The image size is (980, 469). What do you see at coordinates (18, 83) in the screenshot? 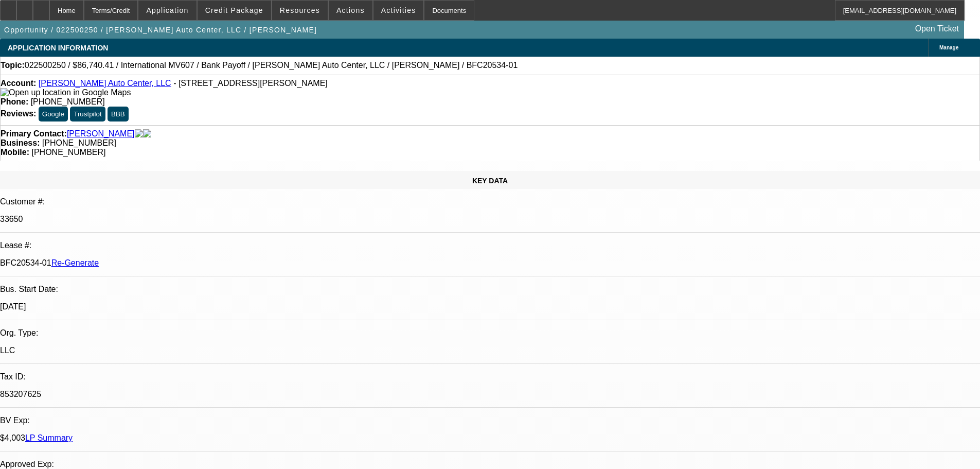
I see `strong: Account:` at bounding box center [18, 83].